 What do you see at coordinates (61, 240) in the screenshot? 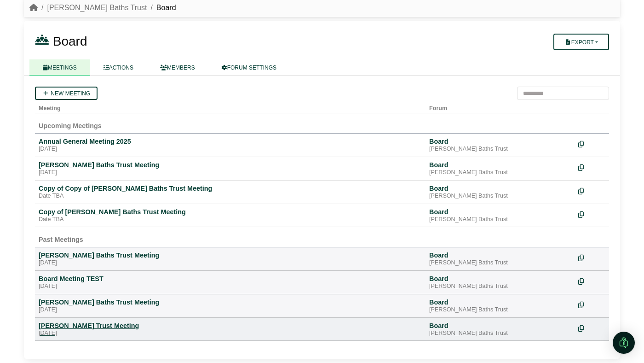
I see `span: Past Meetings` at bounding box center [61, 240].